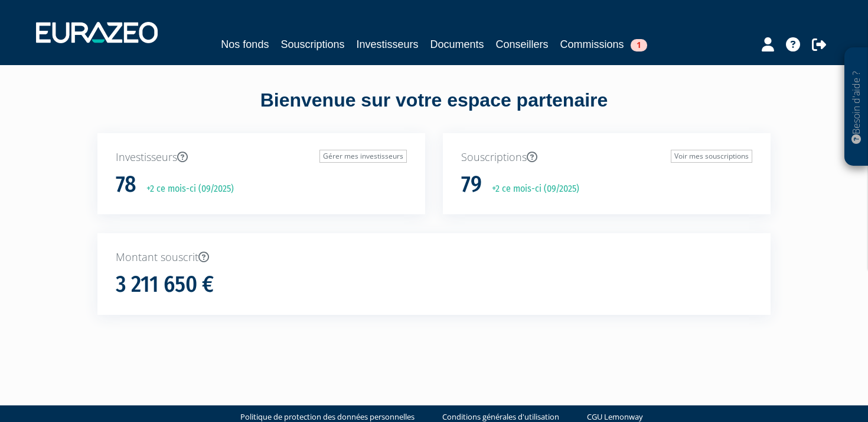 This screenshot has width=868, height=422. What do you see at coordinates (712, 156) in the screenshot?
I see `a: Voir mes souscriptions` at bounding box center [712, 156].